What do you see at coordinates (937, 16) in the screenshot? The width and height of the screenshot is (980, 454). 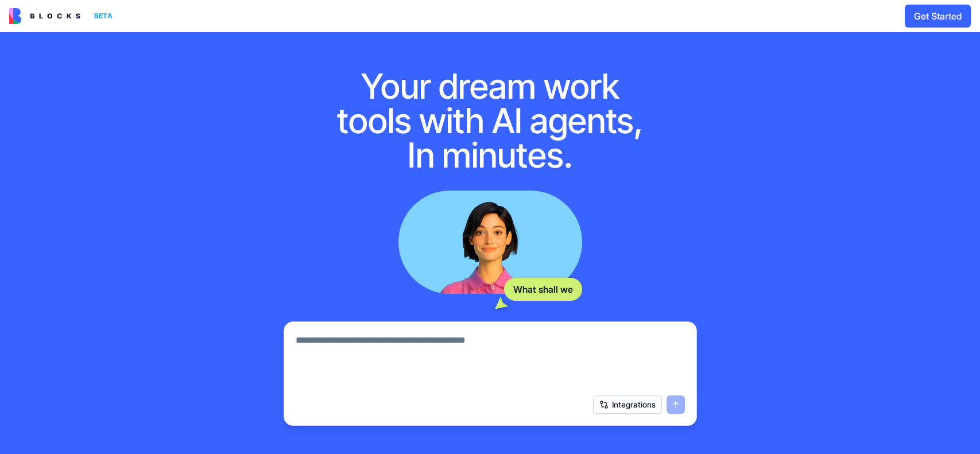 I see `button: Get Started` at bounding box center [937, 16].